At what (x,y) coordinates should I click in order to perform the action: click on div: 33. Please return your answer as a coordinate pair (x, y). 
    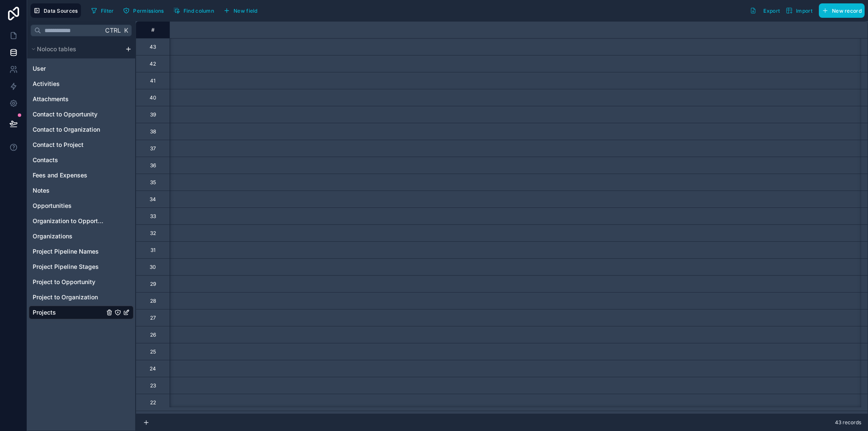
    Looking at the image, I should click on (153, 216).